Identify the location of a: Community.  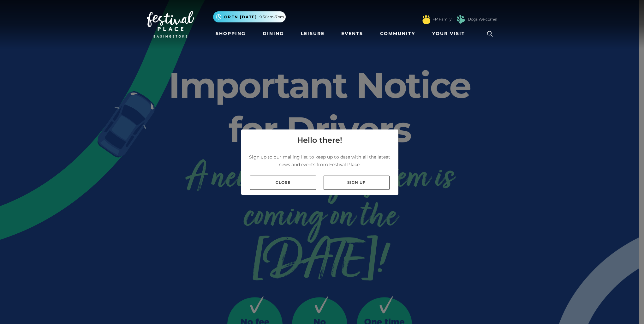
(398, 34).